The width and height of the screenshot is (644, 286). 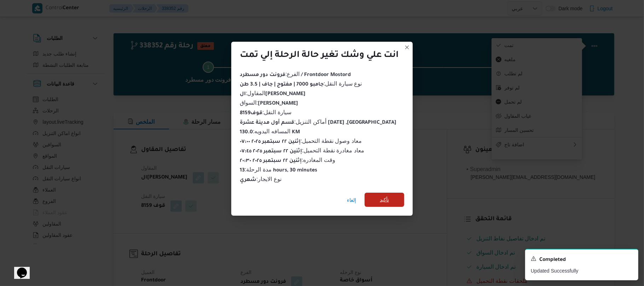 I want to click on b: 13 hours, 30 minutes, so click(x=279, y=171).